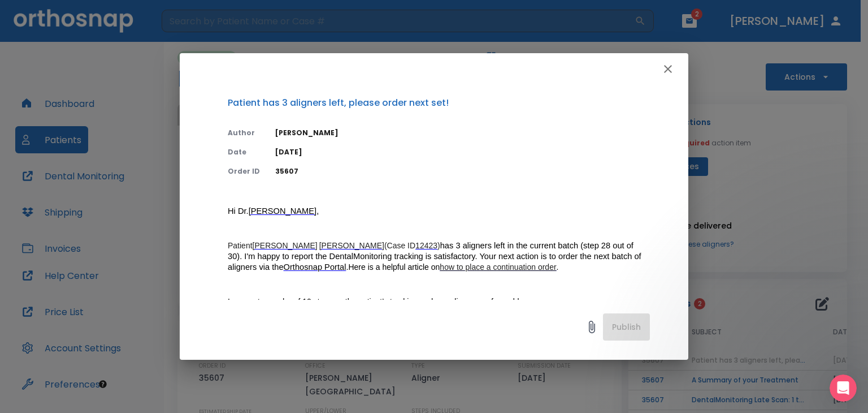  I want to click on a: Orthosnap Portal, so click(314, 267).